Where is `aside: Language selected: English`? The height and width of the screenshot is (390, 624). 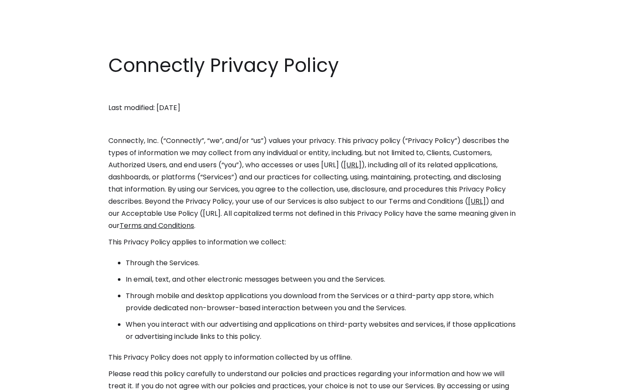
aside: Language selected: English is located at coordinates (30, 380).